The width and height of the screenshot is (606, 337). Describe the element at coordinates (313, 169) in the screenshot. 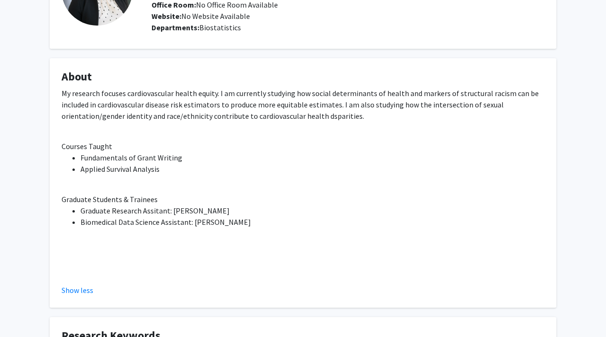

I see `li: Applied Survival Analysis` at that location.